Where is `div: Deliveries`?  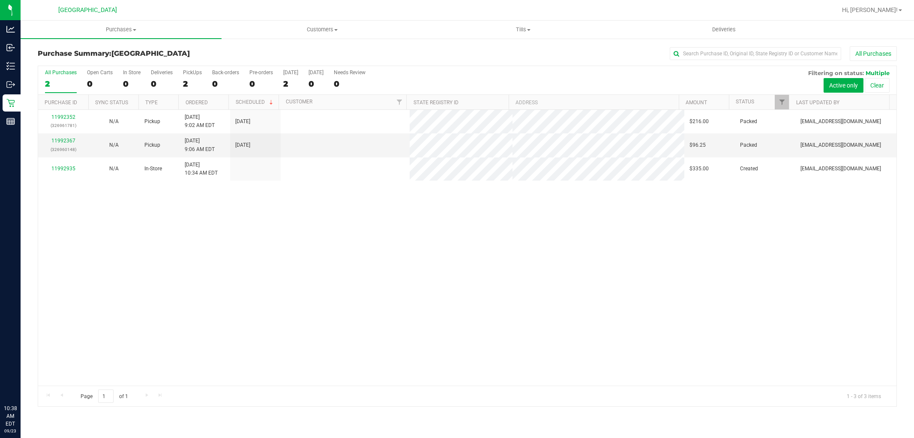 div: Deliveries is located at coordinates (162, 72).